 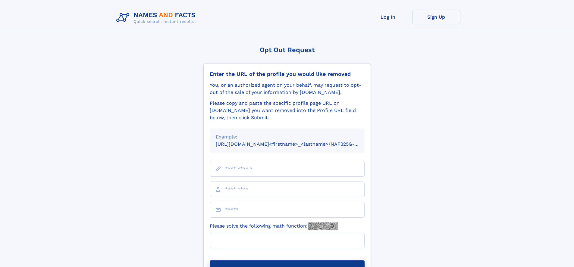 What do you see at coordinates (287, 50) in the screenshot?
I see `div: Opt Out Request` at bounding box center [287, 50].